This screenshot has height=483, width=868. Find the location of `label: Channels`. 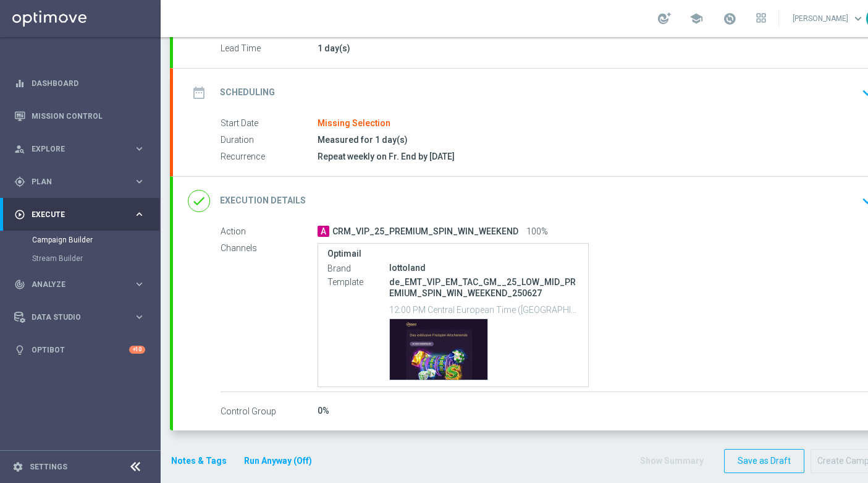

label: Channels is located at coordinates (269, 249).